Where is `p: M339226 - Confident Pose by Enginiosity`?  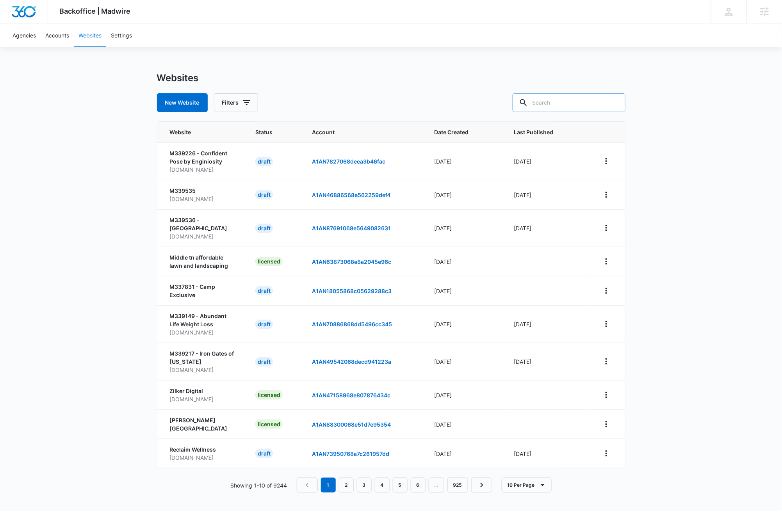
p: M339226 - Confident Pose by Enginiosity is located at coordinates (203, 157).